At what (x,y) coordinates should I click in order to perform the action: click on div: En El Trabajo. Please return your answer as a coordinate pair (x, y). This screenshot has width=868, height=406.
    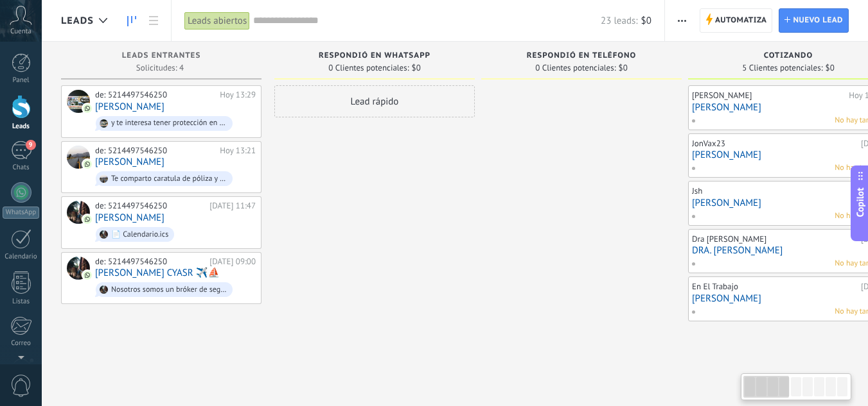
    Looking at the image, I should click on (775, 287).